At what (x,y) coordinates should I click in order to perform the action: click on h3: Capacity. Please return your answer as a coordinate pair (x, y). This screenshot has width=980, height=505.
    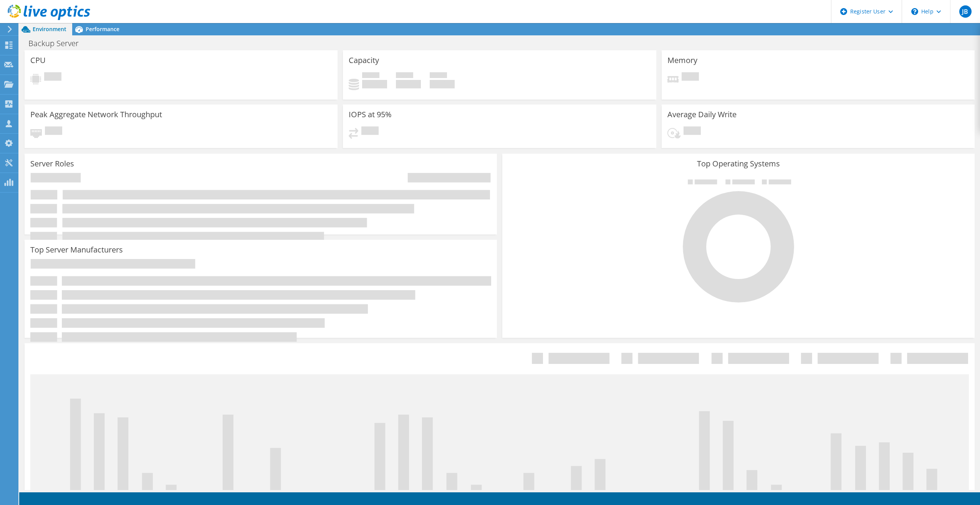
    Looking at the image, I should click on (364, 61).